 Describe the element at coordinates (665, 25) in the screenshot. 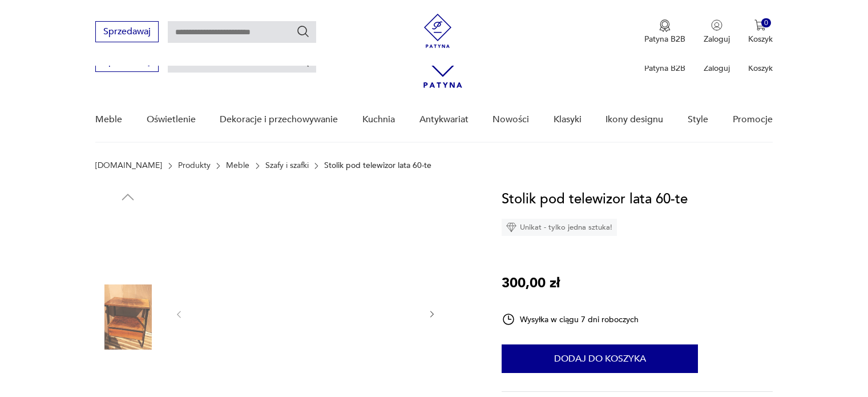

I see `img: Ikona medalu` at that location.